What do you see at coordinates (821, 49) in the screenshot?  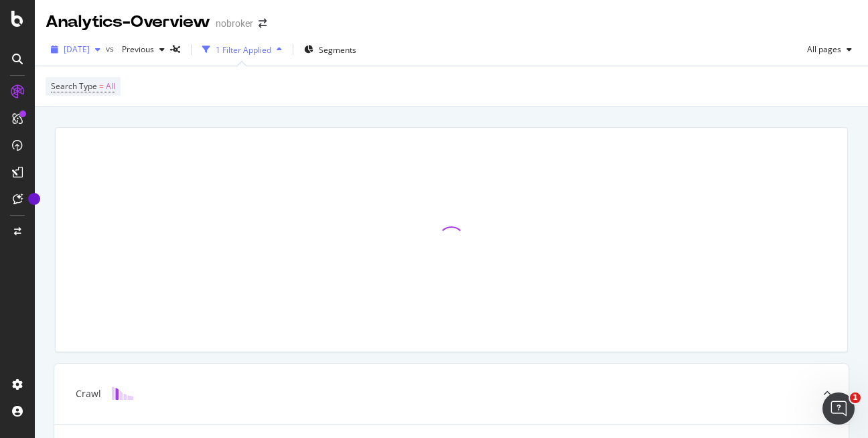 I see `span: All pages` at bounding box center [821, 49].